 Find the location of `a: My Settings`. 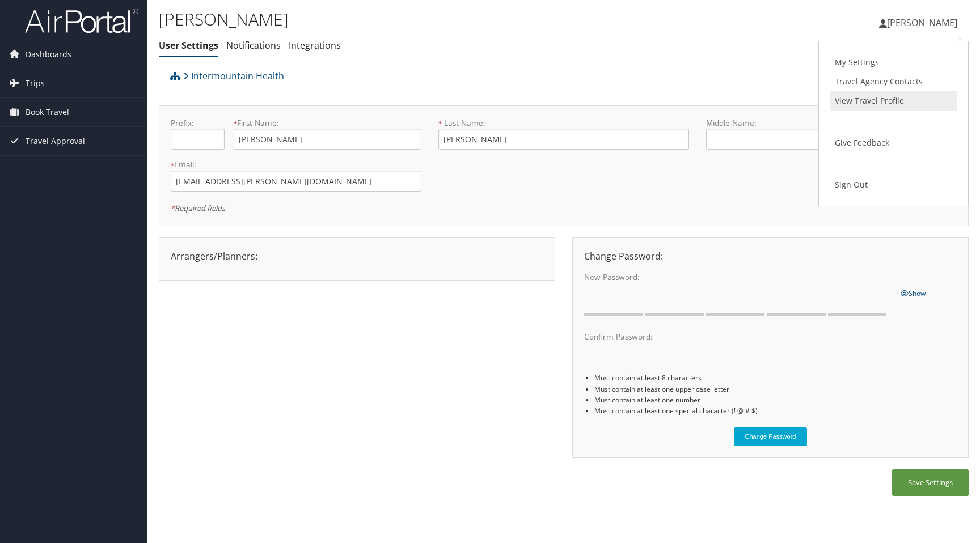

a: My Settings is located at coordinates (893, 62).